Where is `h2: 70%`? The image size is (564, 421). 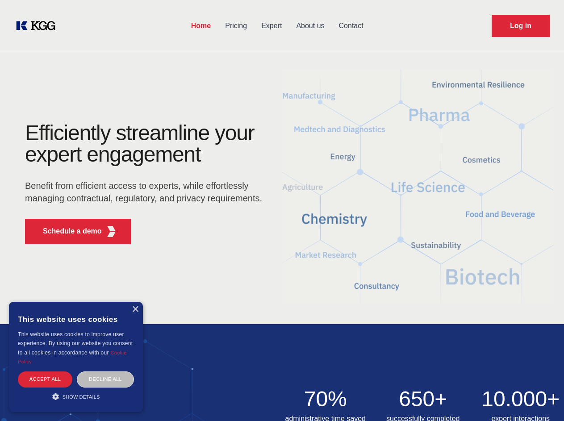 h2: 70% is located at coordinates (325, 399).